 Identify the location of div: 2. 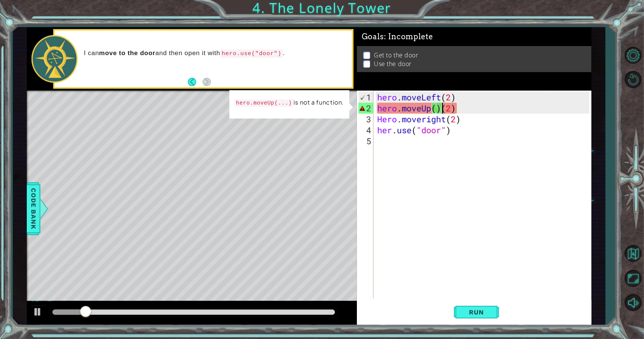
(366, 108).